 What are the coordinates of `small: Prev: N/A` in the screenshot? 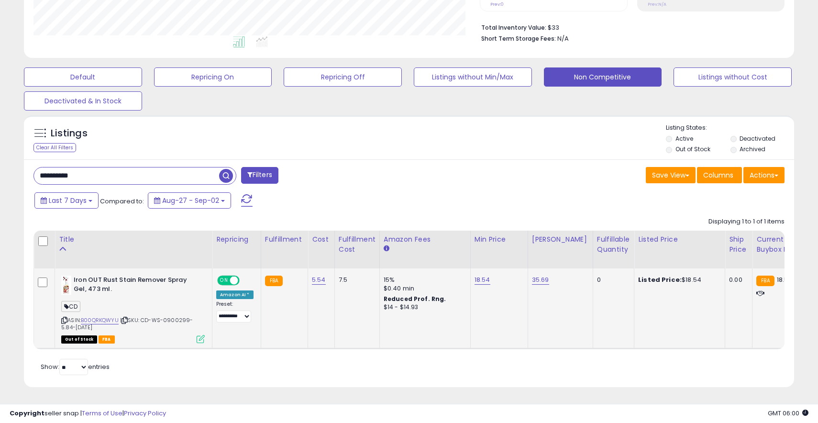 It's located at (657, 4).